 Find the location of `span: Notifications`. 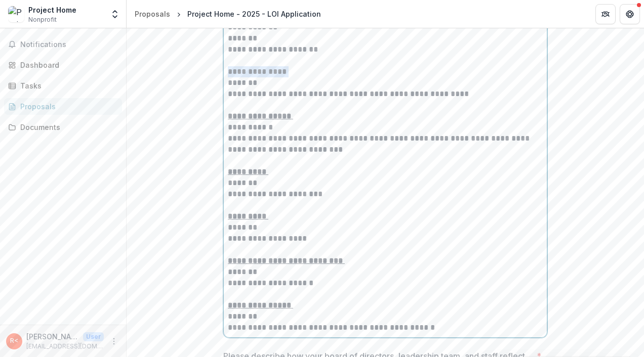

span: Notifications is located at coordinates (69, 45).